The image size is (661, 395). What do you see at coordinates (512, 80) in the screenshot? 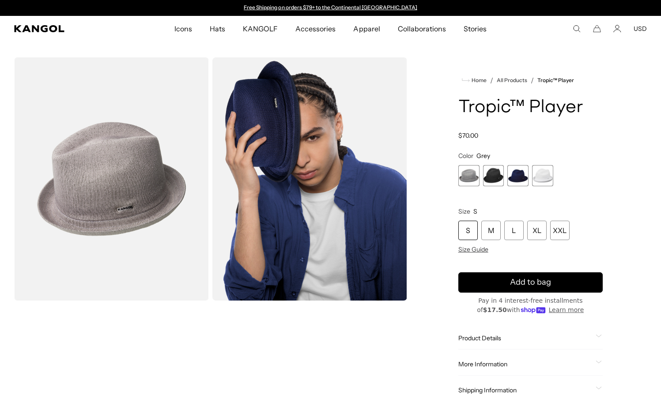
I see `a: All Products` at bounding box center [512, 80].